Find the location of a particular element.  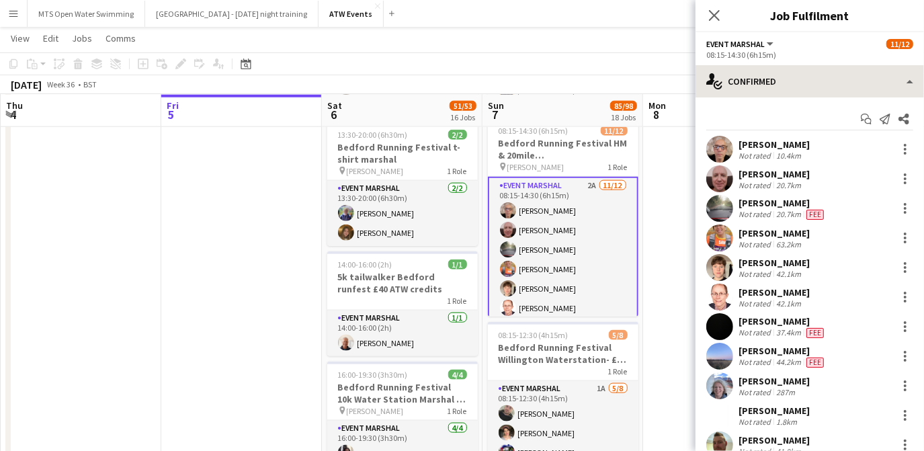

h3: Bedford Running Festival t-shirt marshal is located at coordinates (403, 153).